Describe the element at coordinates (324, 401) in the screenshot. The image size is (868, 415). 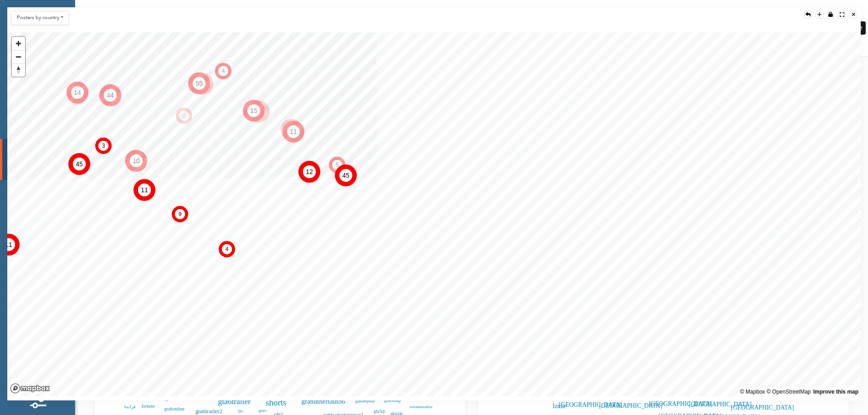
I see `text: grandtheftauto6` at that location.